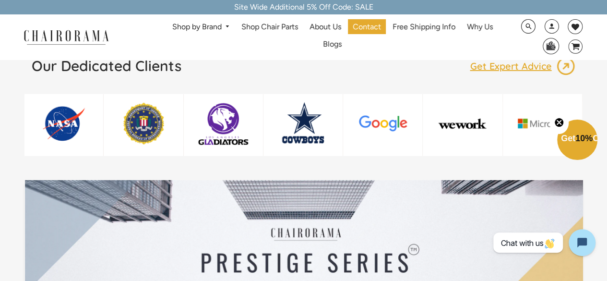 This screenshot has height=281, width=607. What do you see at coordinates (480, 27) in the screenshot?
I see `span: Why Us` at bounding box center [480, 27].